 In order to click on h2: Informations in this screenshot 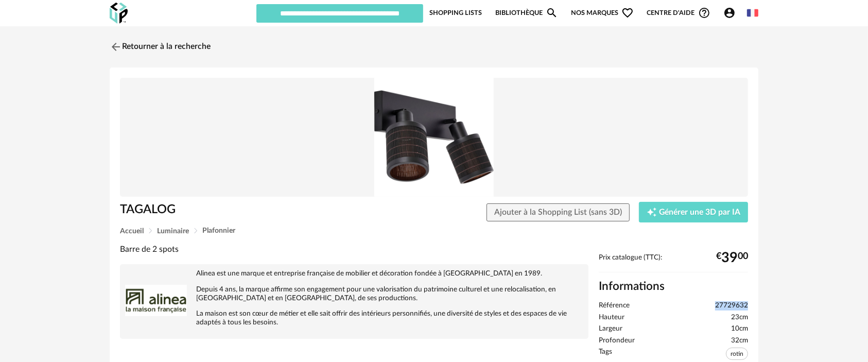, I will do `click(673, 286)`.